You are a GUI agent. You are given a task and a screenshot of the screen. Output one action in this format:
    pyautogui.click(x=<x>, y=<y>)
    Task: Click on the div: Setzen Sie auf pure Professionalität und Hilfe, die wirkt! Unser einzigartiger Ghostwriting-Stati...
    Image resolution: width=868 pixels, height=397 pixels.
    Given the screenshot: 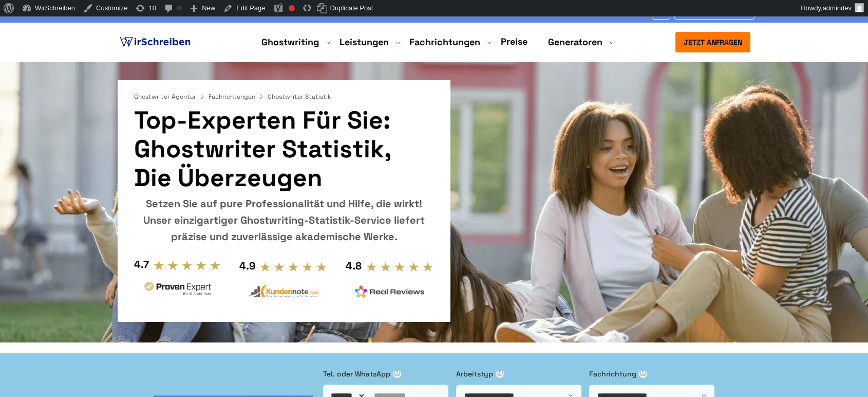 What is the action you would take?
    pyautogui.click(x=284, y=220)
    